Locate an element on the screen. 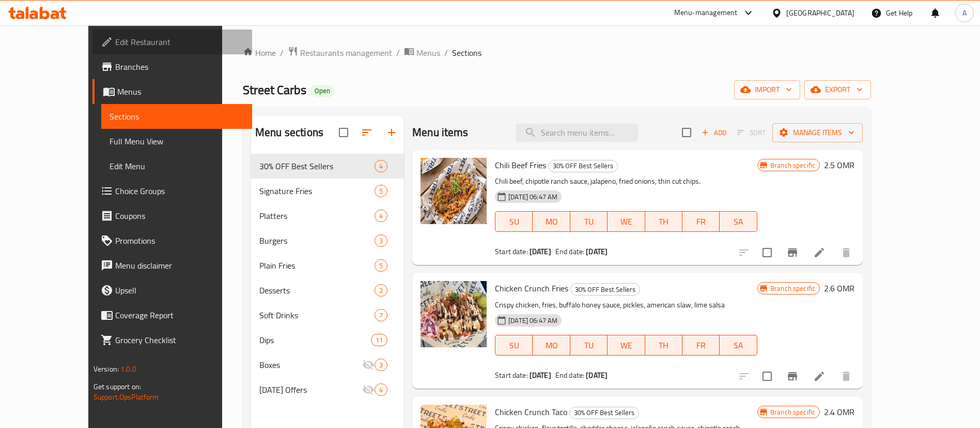 This screenshot has height=428, width=980. div: Platters4 is located at coordinates (327, 216).